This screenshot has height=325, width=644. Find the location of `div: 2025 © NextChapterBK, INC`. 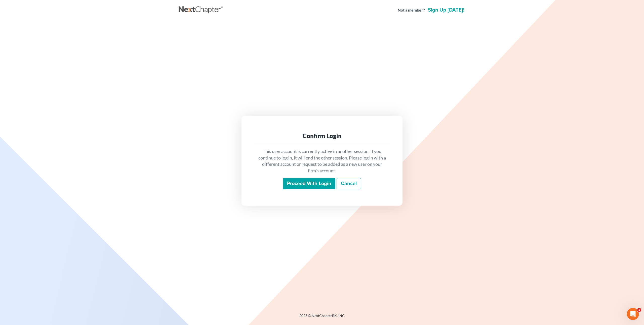

div: 2025 © NextChapterBK, INC is located at coordinates (322, 318).